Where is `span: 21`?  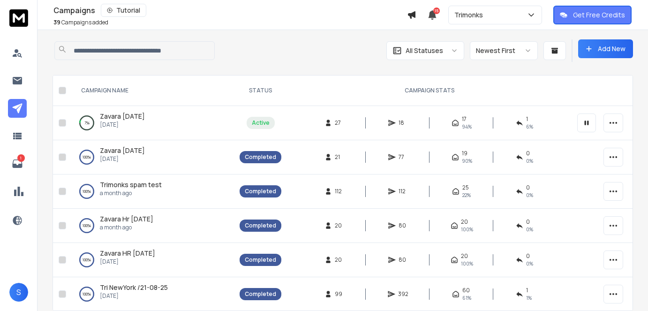 span: 21 is located at coordinates (340, 157).